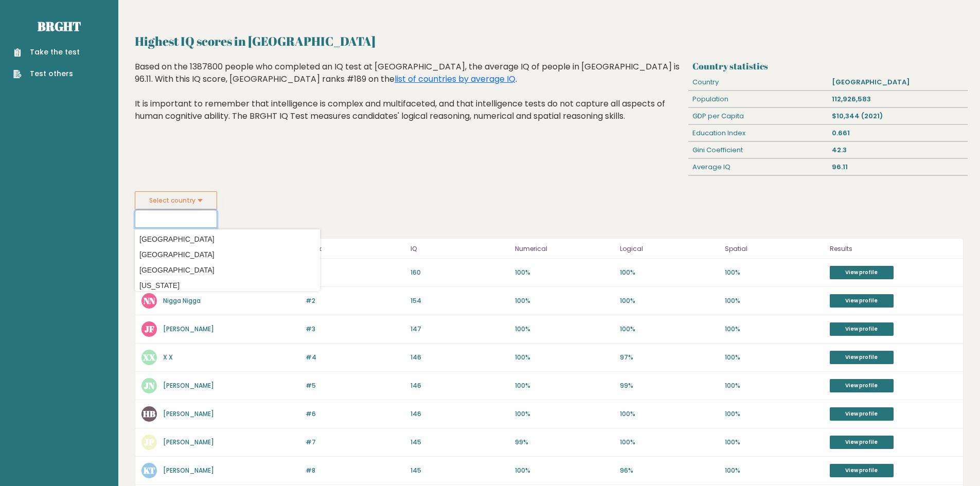 The width and height of the screenshot is (980, 486). What do you see at coordinates (355, 443) in the screenshot?
I see `p: #7` at bounding box center [355, 443].